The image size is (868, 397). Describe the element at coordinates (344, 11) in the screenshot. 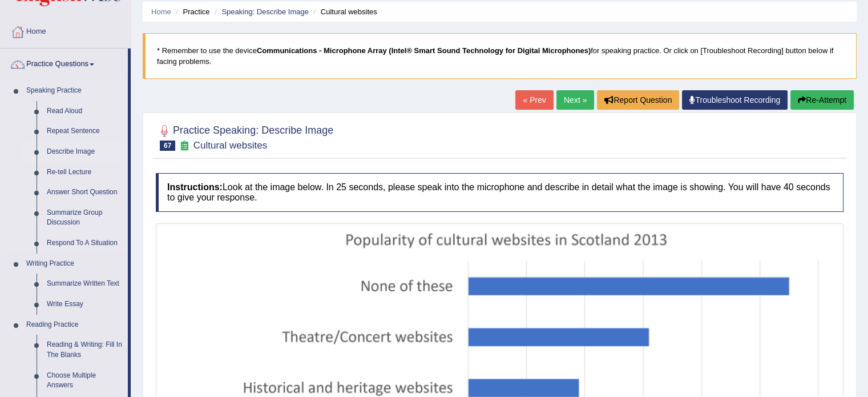

I see `li: Cultural websites` at that location.